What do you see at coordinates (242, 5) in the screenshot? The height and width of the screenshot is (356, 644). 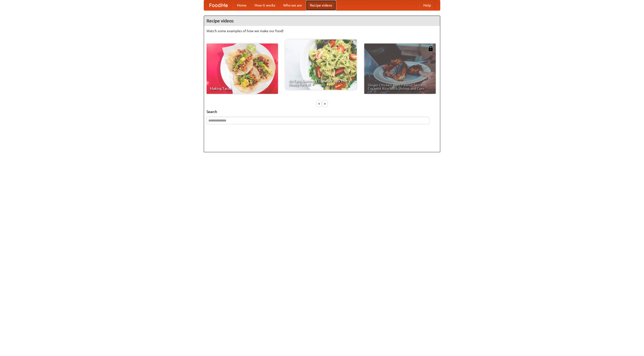 I see `a: Home` at bounding box center [242, 5].